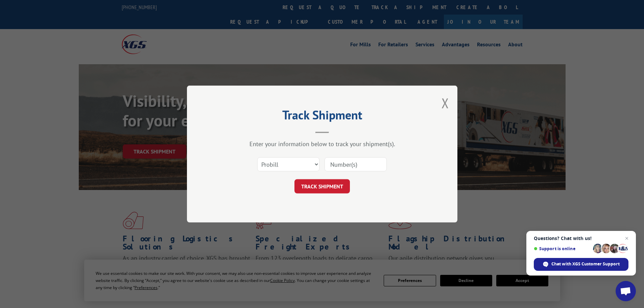  Describe the element at coordinates (322, 117) in the screenshot. I see `h2: Track Shipment` at that location.